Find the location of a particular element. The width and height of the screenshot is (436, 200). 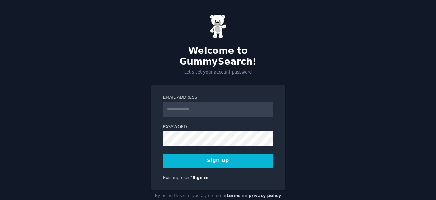

a: privacy policy is located at coordinates (265, 195).